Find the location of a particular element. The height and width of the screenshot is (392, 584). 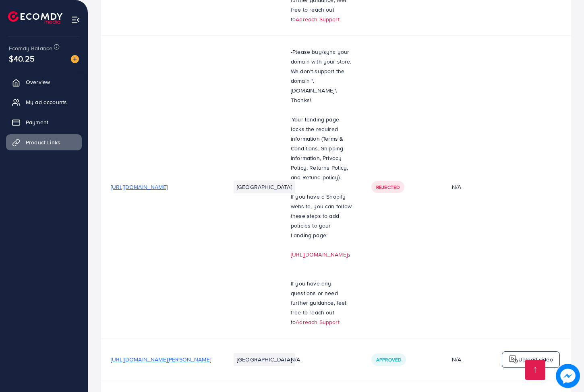

p: If you have a Shopify website, you can follow these steps to add policies to your Landing page: is located at coordinates (321, 216).